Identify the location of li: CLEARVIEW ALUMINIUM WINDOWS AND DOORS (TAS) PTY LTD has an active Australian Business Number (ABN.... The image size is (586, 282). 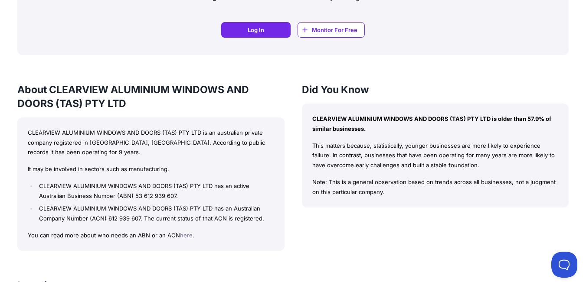
(155, 191).